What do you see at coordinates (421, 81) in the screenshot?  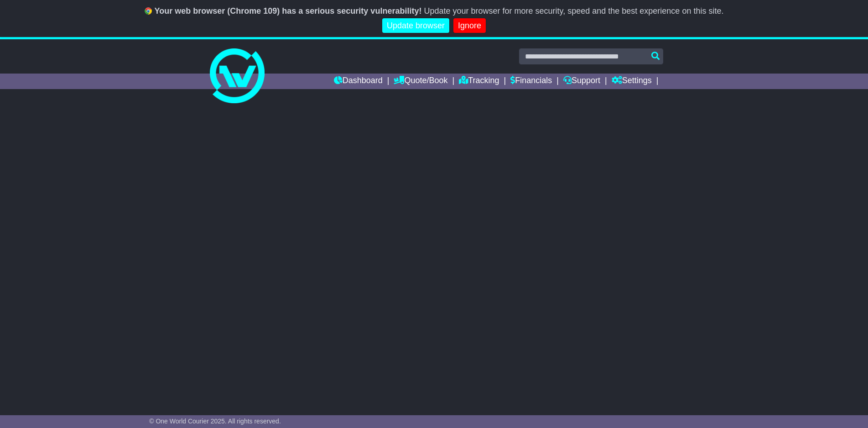 I see `a: Quote/Book` at bounding box center [421, 81].